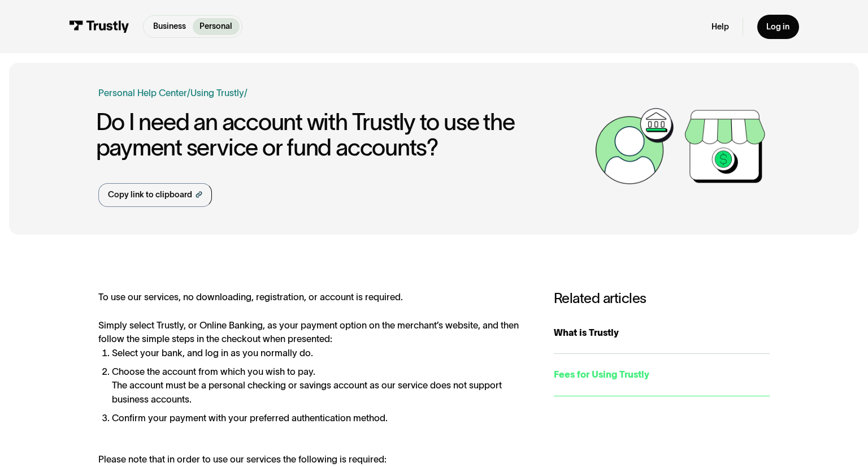  I want to click on a: Personal Help Center, so click(143, 93).